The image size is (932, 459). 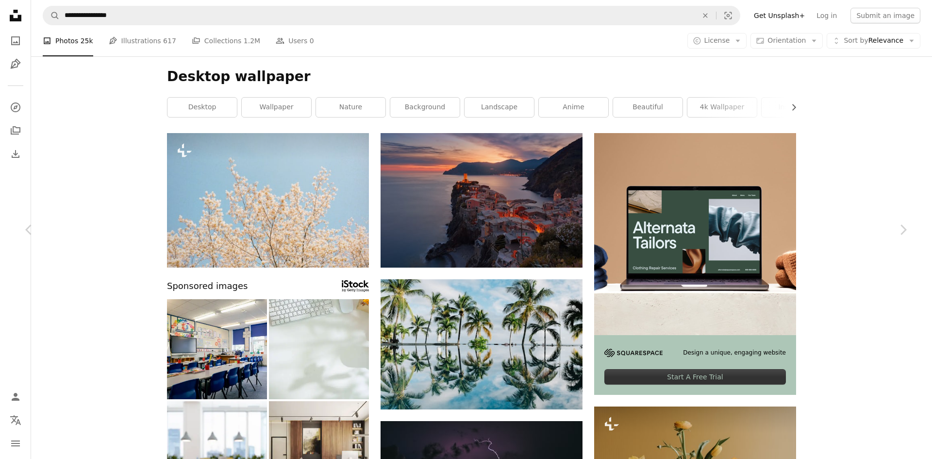 I want to click on a: Get Unsplash+, so click(x=779, y=16).